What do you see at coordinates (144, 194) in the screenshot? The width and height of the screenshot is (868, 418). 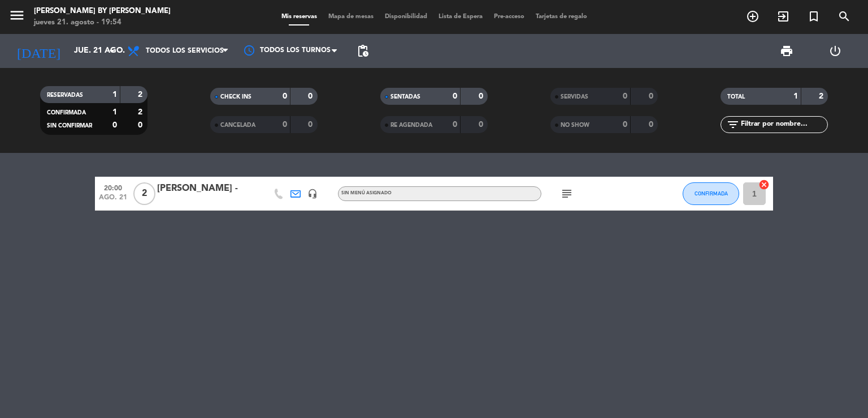 I see `span: 2` at bounding box center [144, 194].